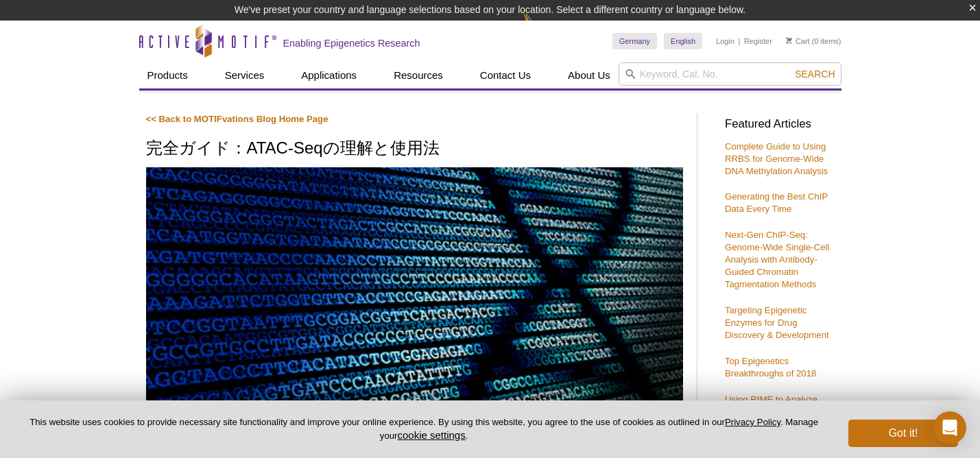  Describe the element at coordinates (776, 159) in the screenshot. I see `a: Complete Guide to Using RRBS for Genome-Wide DNA Methylation Analysis` at that location.